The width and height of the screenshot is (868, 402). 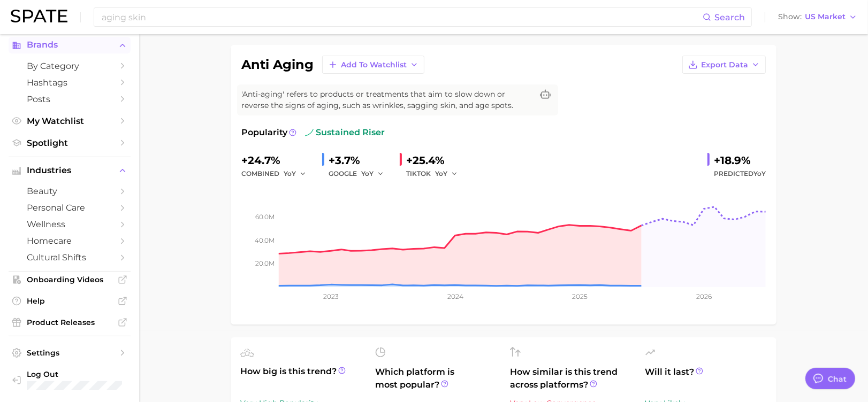 What do you see at coordinates (739, 174) in the screenshot?
I see `span: Predicted` at bounding box center [739, 174].